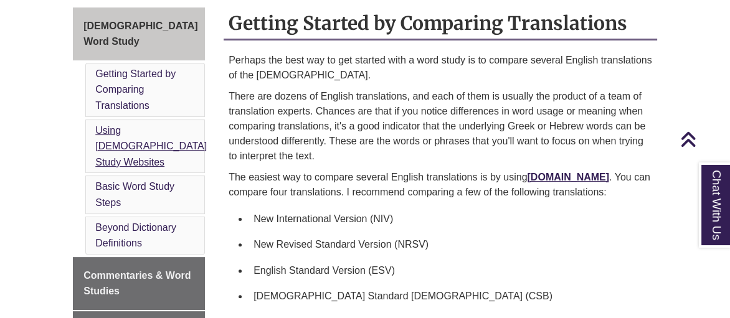 This screenshot has width=730, height=318. I want to click on a: Commentaries & Word Studies, so click(139, 283).